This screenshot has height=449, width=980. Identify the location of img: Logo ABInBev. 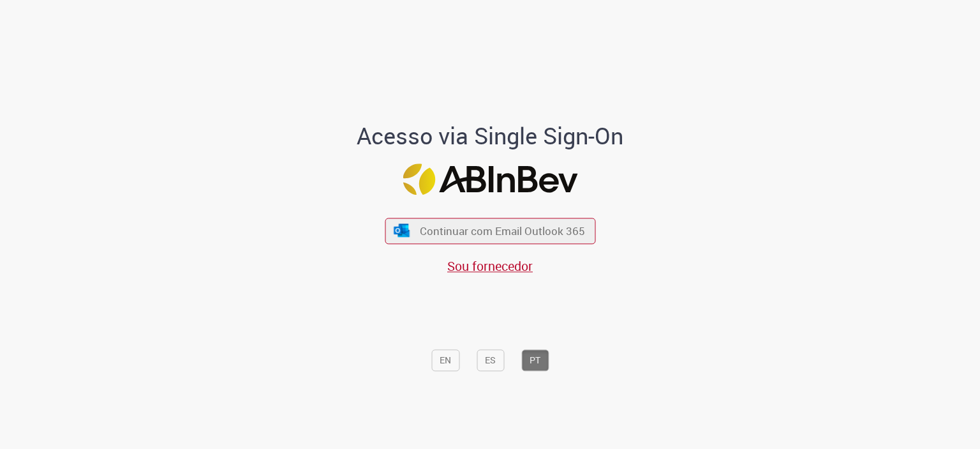
(490, 179).